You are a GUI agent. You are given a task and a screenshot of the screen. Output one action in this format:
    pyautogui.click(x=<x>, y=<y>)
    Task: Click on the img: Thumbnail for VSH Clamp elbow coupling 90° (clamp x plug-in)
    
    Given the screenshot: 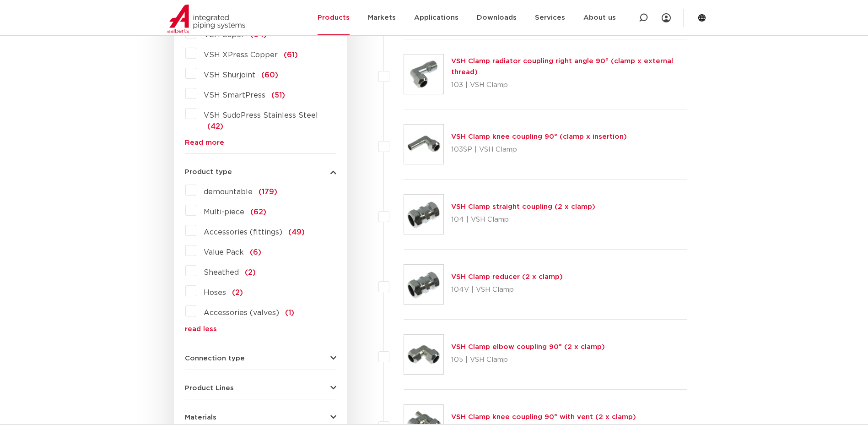 What is the action you would take?
    pyautogui.click(x=423, y=144)
    